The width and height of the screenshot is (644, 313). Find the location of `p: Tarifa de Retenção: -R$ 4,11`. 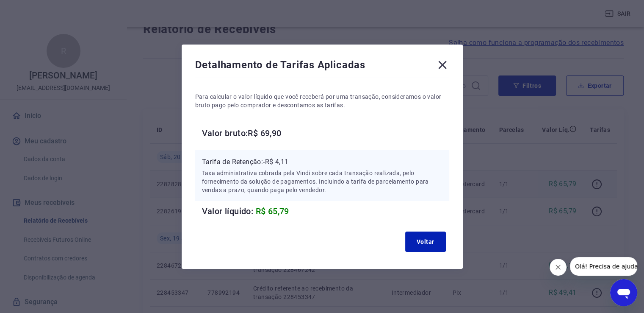

p: Tarifa de Retenção: -R$ 4,11 is located at coordinates (322, 162).